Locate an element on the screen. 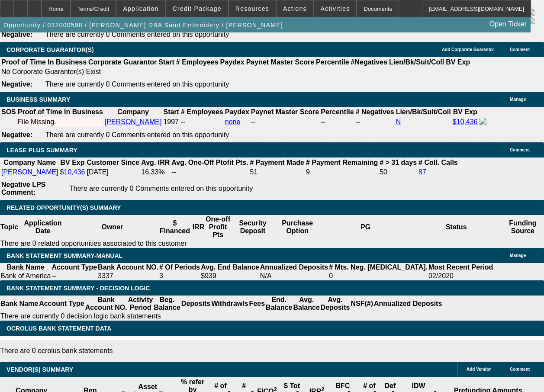 The width and height of the screenshot is (544, 392). th: Purchase Option is located at coordinates (297, 227).